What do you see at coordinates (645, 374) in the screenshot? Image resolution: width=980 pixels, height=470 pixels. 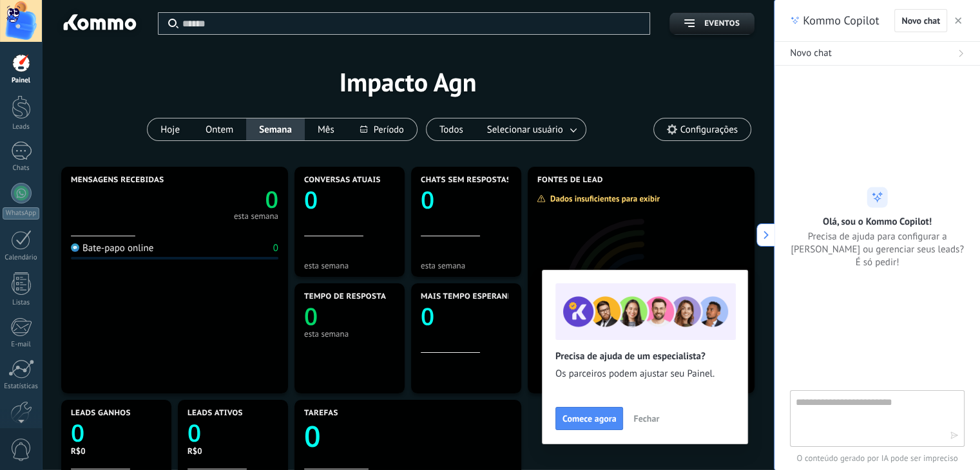 I see `span: Os parceiros podem ajustar seu Painel.` at bounding box center [645, 374].